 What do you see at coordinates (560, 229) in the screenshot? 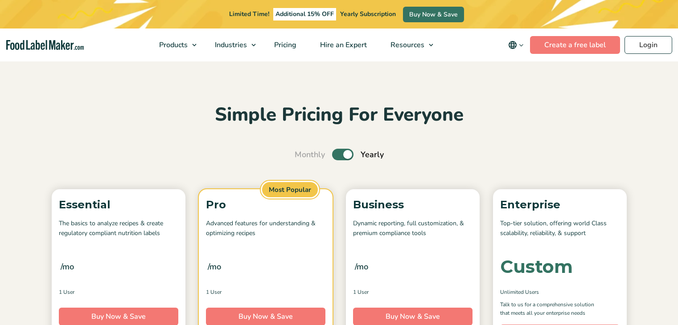
I see `p: Top-tier solution, offering world Class scalability, reliability, & support` at bounding box center [560, 229].